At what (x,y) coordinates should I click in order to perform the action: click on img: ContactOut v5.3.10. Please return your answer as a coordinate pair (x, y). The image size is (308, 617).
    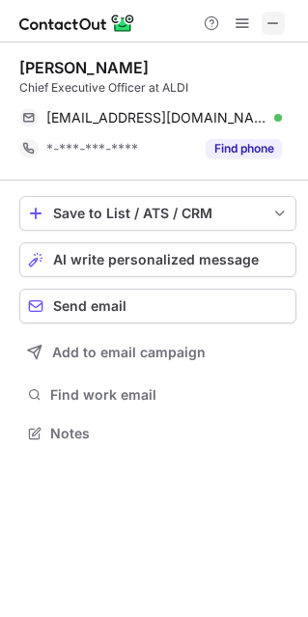
    Looking at the image, I should click on (77, 23).